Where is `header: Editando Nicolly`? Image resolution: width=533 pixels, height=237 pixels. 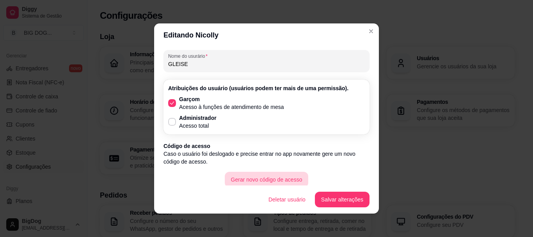
header: Editando Nicolly is located at coordinates (267, 35).